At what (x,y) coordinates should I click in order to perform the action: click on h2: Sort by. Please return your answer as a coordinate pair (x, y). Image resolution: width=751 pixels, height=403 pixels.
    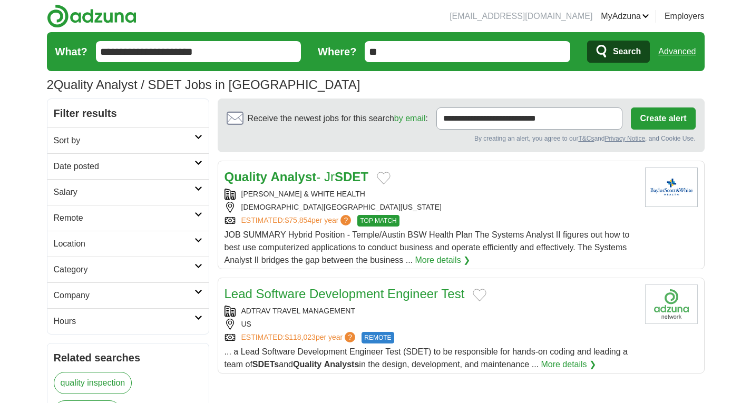
    Looking at the image, I should click on (124, 141).